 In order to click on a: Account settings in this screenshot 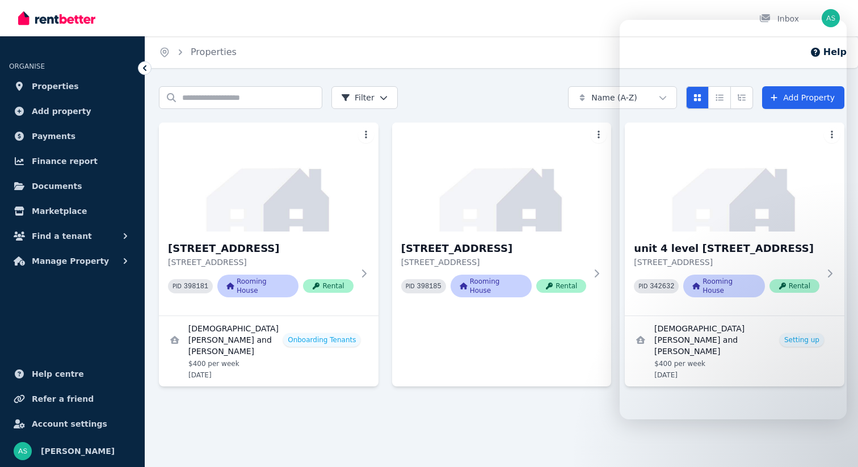, I will do `click(72, 424)`.